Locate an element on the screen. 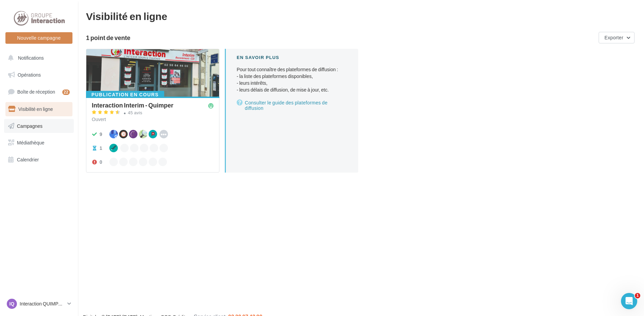 The height and width of the screenshot is (316, 644). p: Pour tout connaître des plateformes de diffusion : is located at coordinates (292, 80).